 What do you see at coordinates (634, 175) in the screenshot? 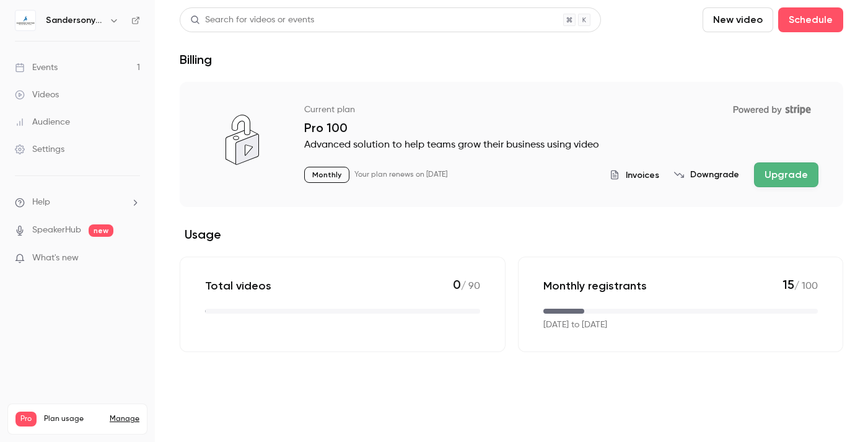
I see `button: Invoices` at bounding box center [634, 175].